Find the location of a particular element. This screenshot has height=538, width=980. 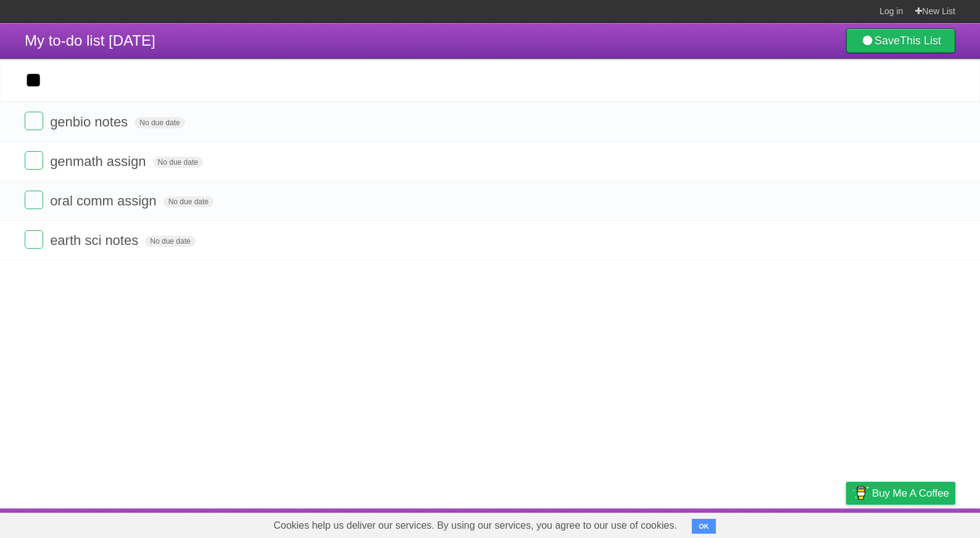

a: Developers is located at coordinates (747, 524).